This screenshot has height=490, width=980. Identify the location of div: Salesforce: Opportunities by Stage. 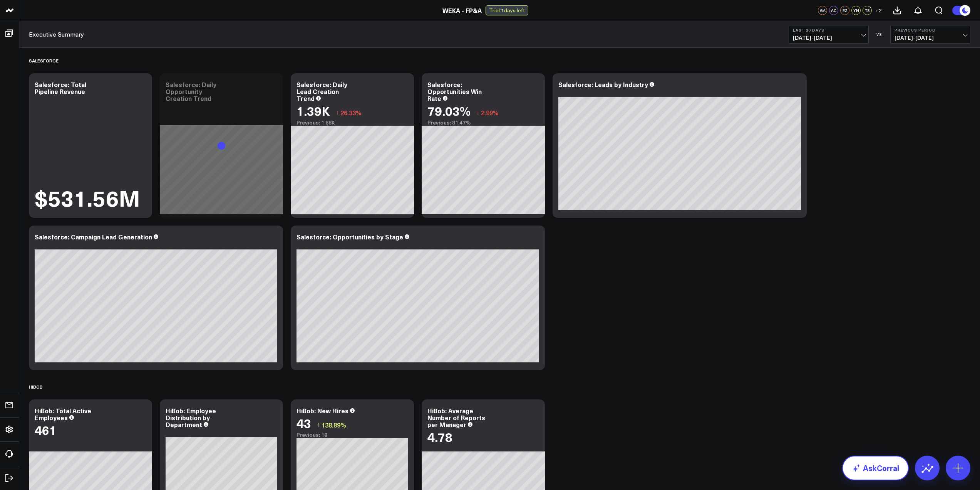
(349, 237).